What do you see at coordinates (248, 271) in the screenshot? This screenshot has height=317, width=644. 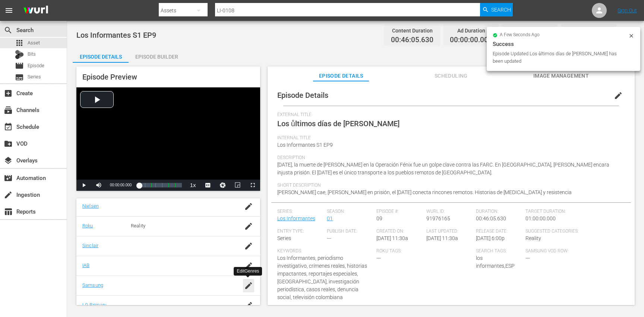 I see `div: Edit Genres` at bounding box center [248, 271].